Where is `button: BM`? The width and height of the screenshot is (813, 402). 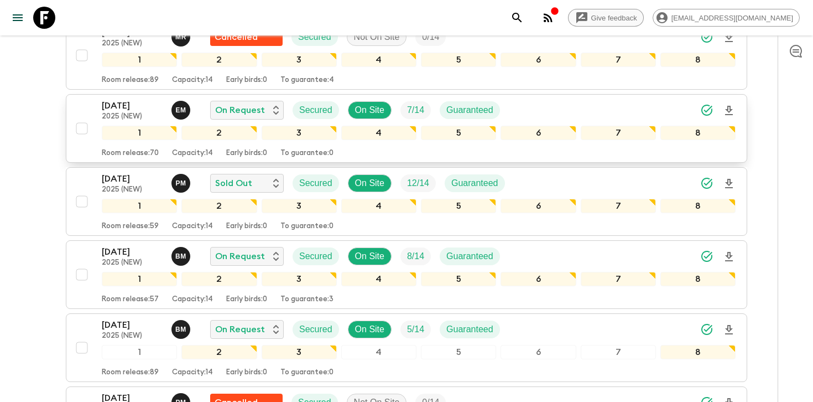 button: BM is located at coordinates (182, 256).